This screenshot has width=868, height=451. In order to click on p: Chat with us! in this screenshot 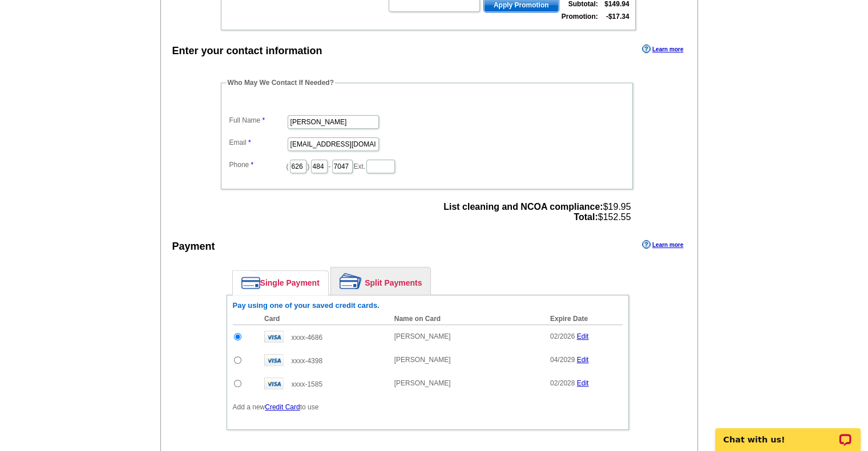, I will do `click(73, 24)`.